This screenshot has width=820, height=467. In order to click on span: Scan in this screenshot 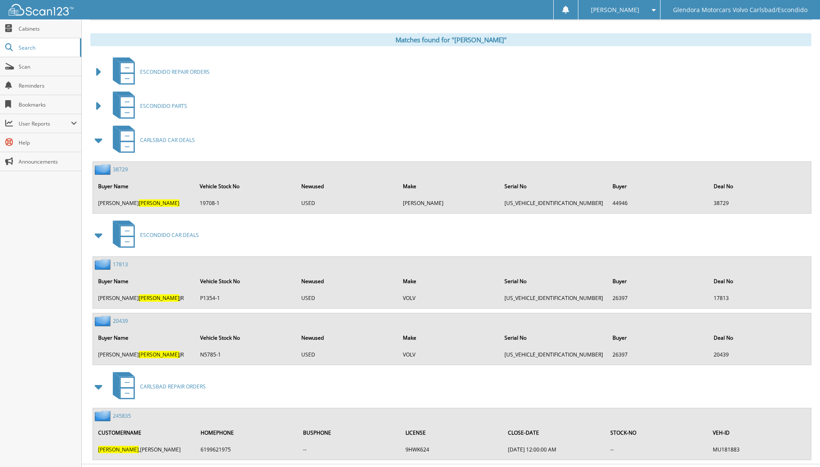, I will do `click(48, 67)`.